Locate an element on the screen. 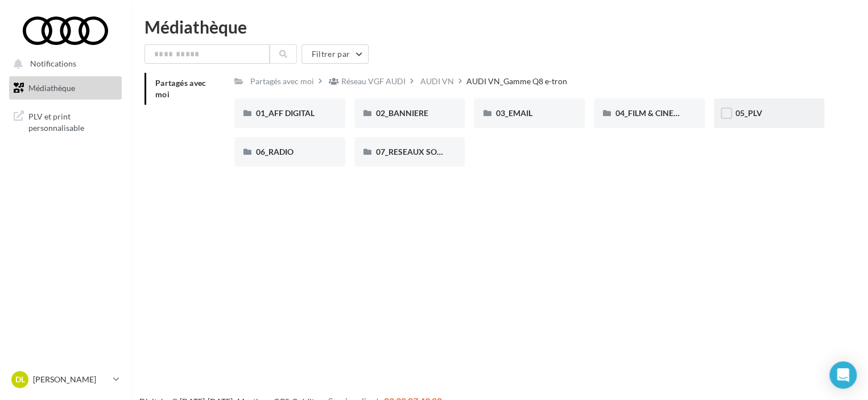 Image resolution: width=868 pixels, height=400 pixels. span: PLV et print personnalisable is located at coordinates (73, 121).